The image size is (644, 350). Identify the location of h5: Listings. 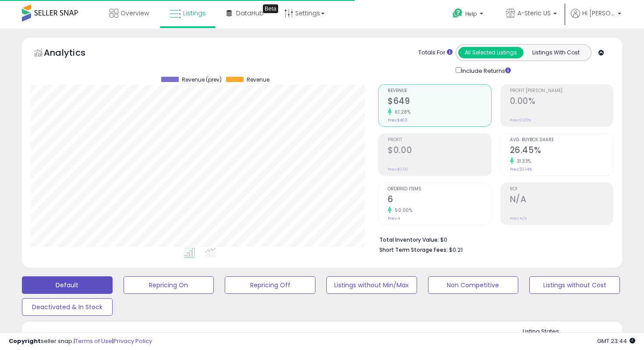
(63, 337).